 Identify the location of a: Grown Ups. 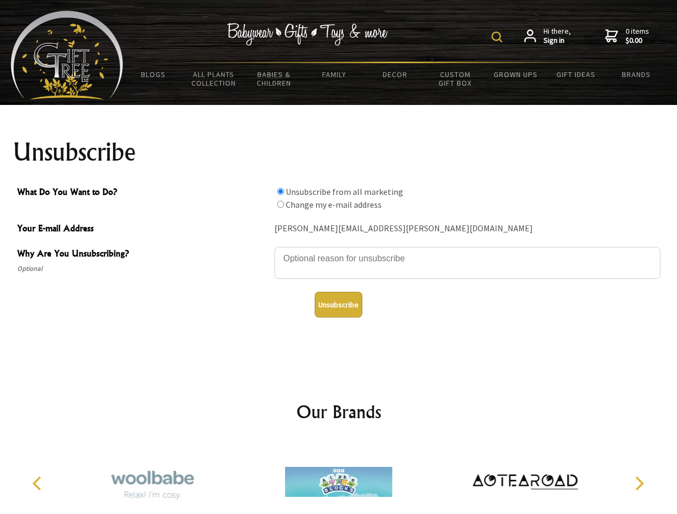
(515, 74).